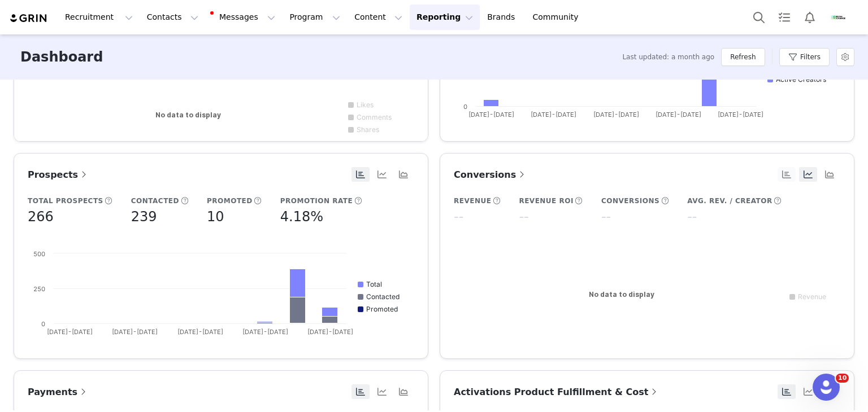 The height and width of the screenshot is (412, 868). What do you see at coordinates (155, 201) in the screenshot?
I see `h5: Contacted` at bounding box center [155, 201].